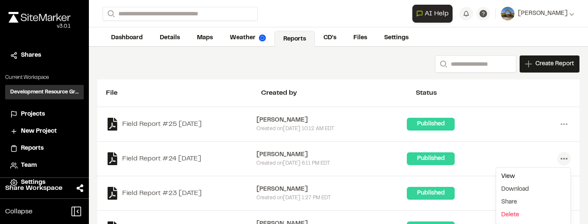 The width and height of the screenshot is (588, 224). Describe the element at coordinates (33, 115) in the screenshot. I see `span: Projects` at that location.